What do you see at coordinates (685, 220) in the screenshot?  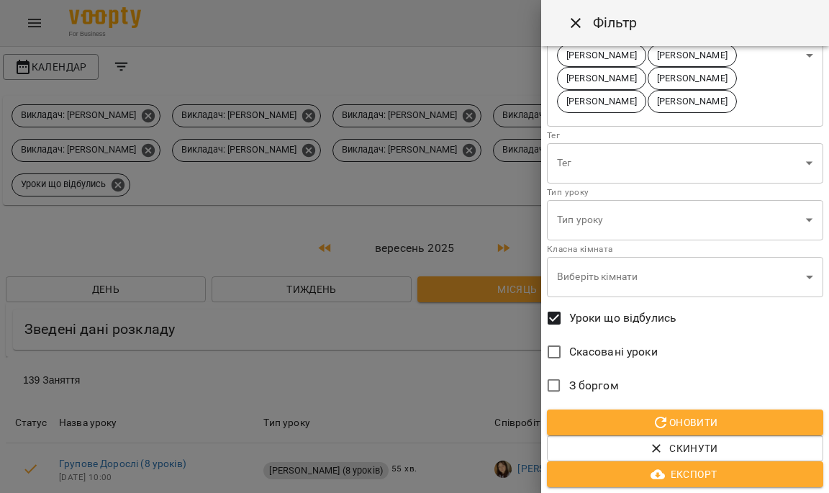 I see `div: Тип уроку` at bounding box center [685, 220].